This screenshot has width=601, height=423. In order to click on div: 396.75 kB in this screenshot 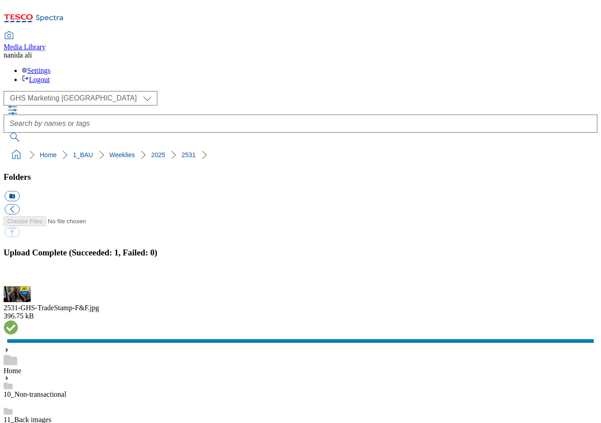, I will do `click(300, 316)`.